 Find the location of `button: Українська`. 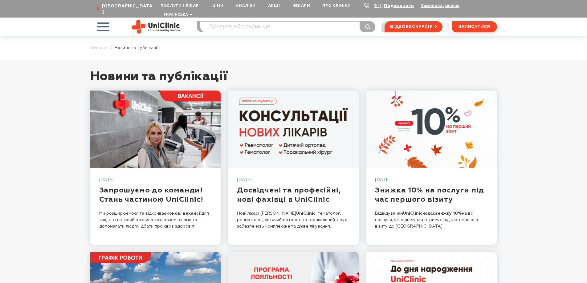

button: Українська is located at coordinates (177, 15).